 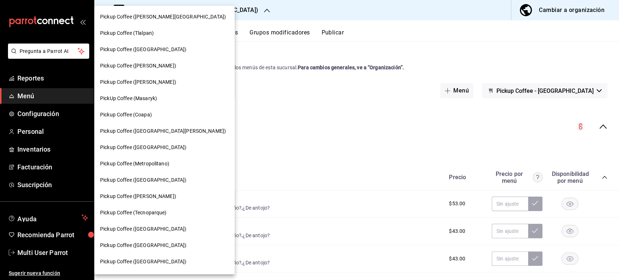 I want to click on div: Pickup Coffee (Metropolitano), so click(x=164, y=163).